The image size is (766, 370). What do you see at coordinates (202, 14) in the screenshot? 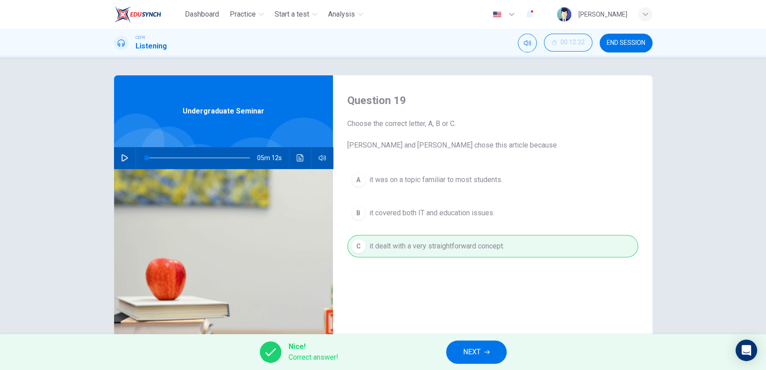
I see `a: Dashboard` at bounding box center [202, 14].